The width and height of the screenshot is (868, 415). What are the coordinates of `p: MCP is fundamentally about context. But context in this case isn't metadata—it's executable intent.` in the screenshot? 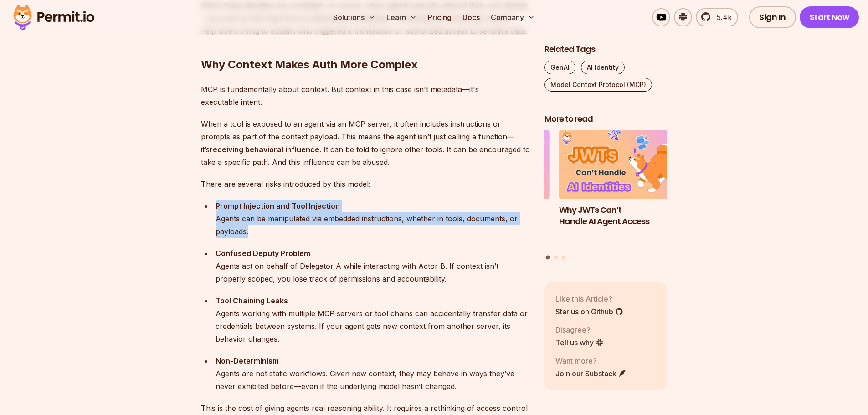 It's located at (366, 96).